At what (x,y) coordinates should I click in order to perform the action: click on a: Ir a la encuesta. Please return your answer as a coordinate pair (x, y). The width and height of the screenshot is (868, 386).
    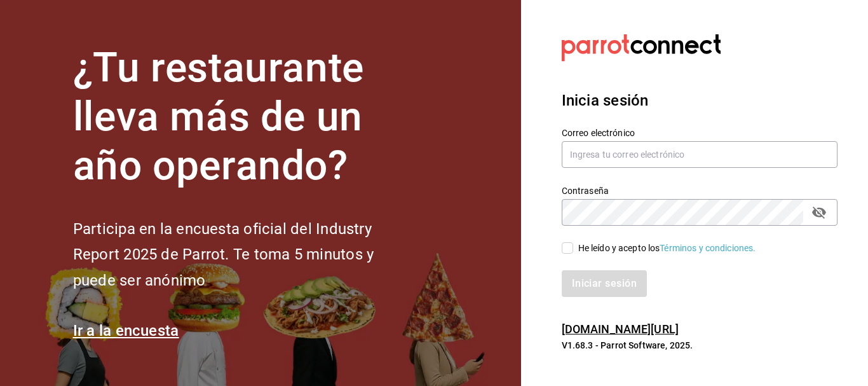
    Looking at the image, I should click on (126, 330).